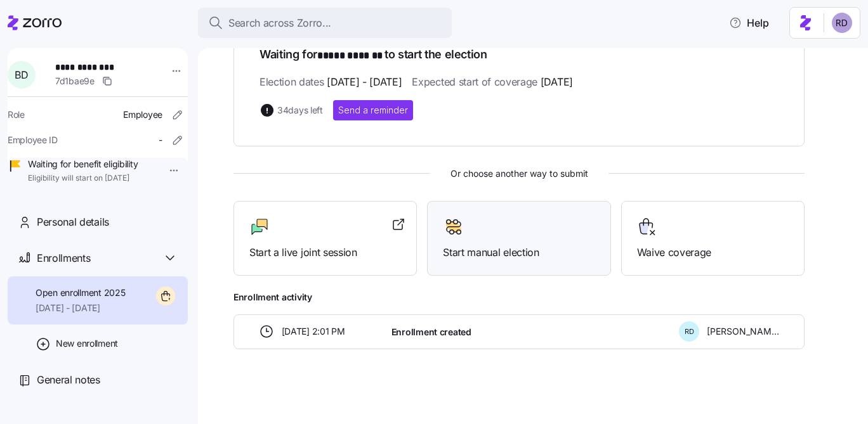 This screenshot has height=424, width=868. Describe the element at coordinates (300, 110) in the screenshot. I see `span: 34 days left` at that location.